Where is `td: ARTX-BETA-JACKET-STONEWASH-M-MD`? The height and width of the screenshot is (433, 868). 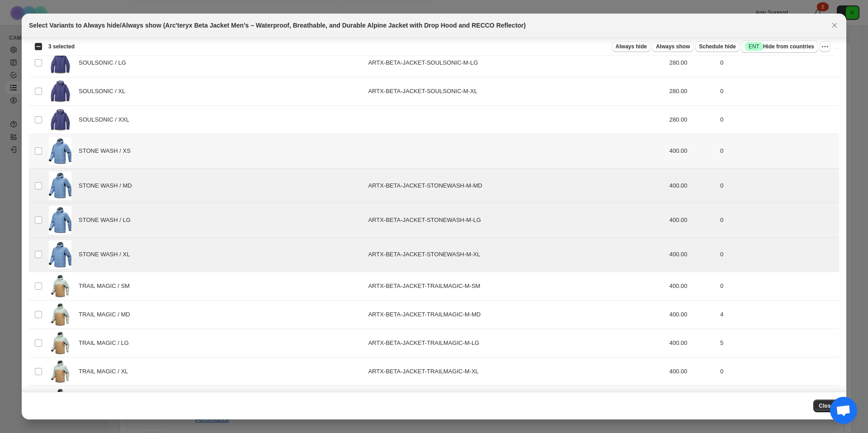 td: ARTX-BETA-JACKET-STONEWASH-M-MD is located at coordinates (516, 185).